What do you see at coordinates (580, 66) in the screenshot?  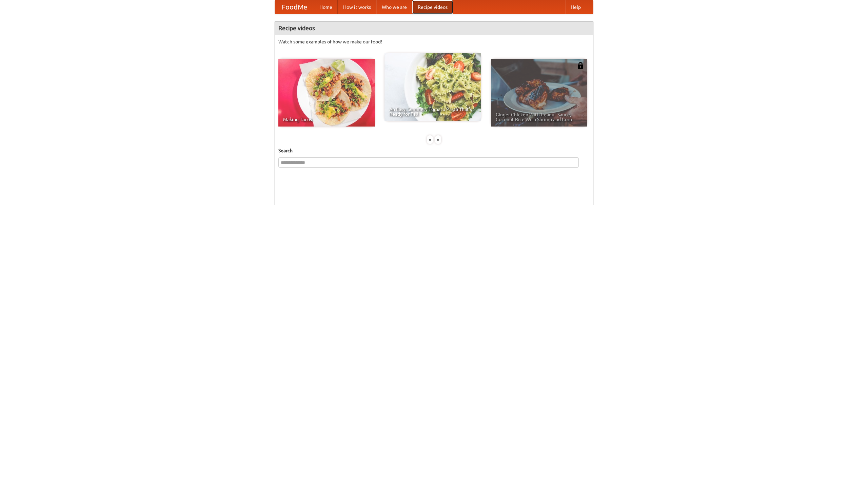 I see `img: 483408.png` at bounding box center [580, 66].